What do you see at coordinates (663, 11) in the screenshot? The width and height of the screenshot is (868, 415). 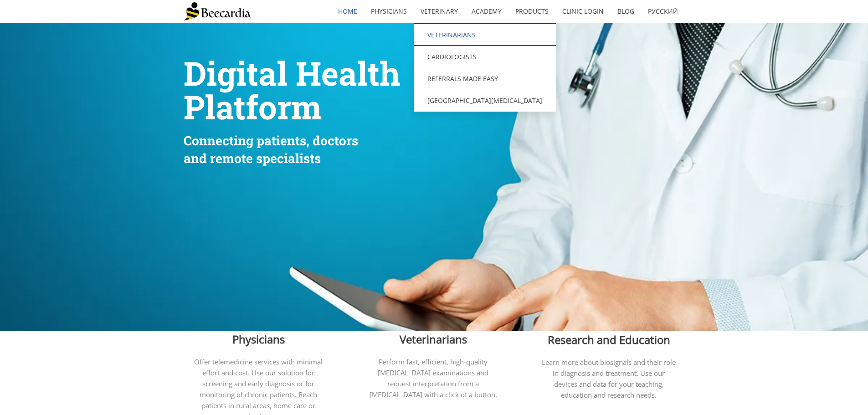 I see `a: Русский` at bounding box center [663, 11].